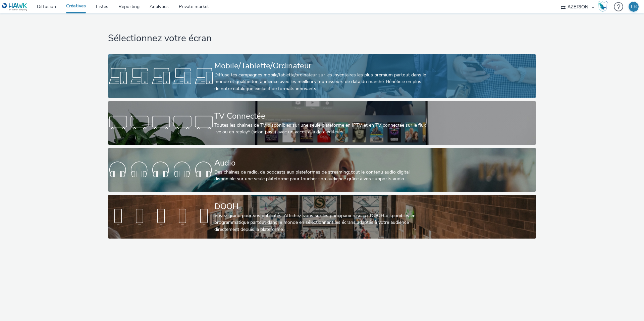 This screenshot has height=321, width=644. What do you see at coordinates (604, 6) in the screenshot?
I see `a: Hawk Academy` at bounding box center [604, 6].